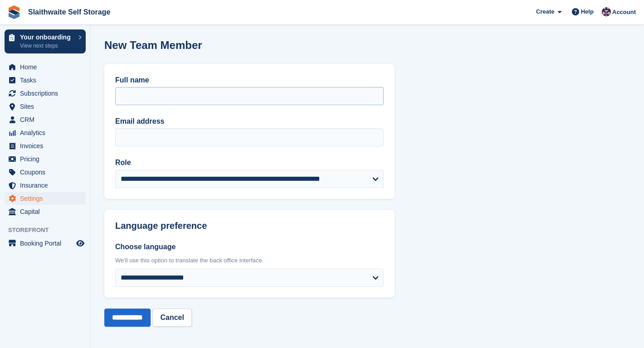 This screenshot has width=644, height=348. Describe the element at coordinates (587, 12) in the screenshot. I see `span: Help` at that location.